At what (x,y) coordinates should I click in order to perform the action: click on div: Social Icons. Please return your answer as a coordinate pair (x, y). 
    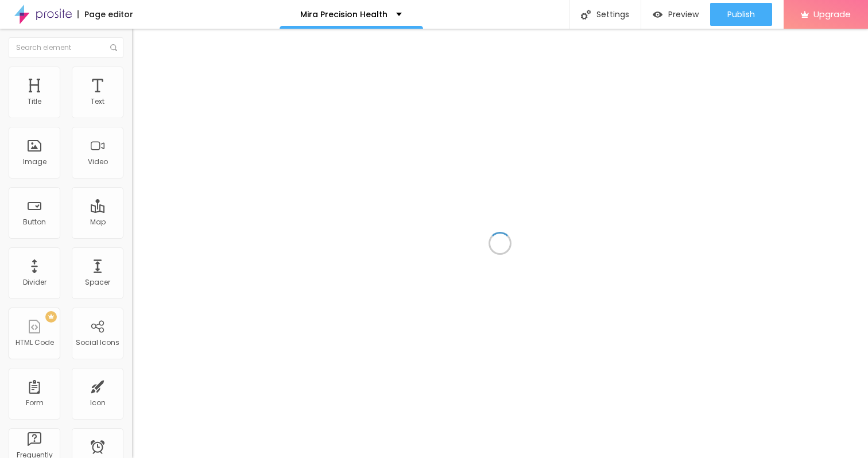
    Looking at the image, I should click on (97, 343).